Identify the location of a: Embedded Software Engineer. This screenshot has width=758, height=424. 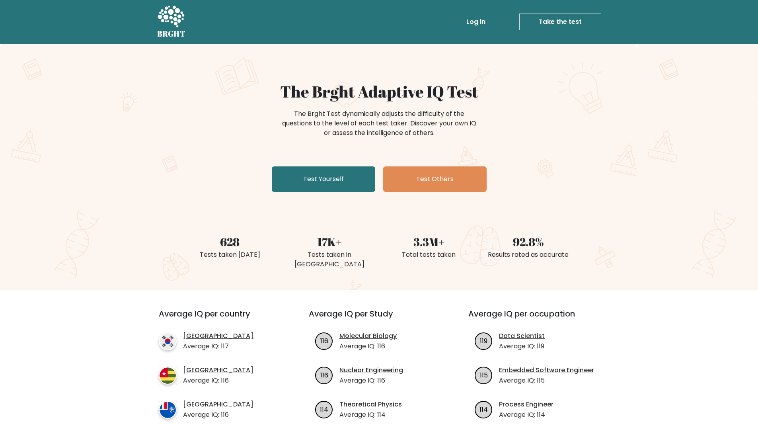
(546, 370).